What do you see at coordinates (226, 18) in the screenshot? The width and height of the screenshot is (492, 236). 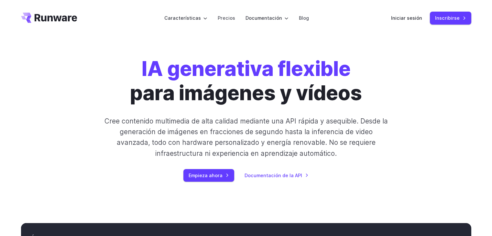 I see `font: Precios` at bounding box center [226, 18].